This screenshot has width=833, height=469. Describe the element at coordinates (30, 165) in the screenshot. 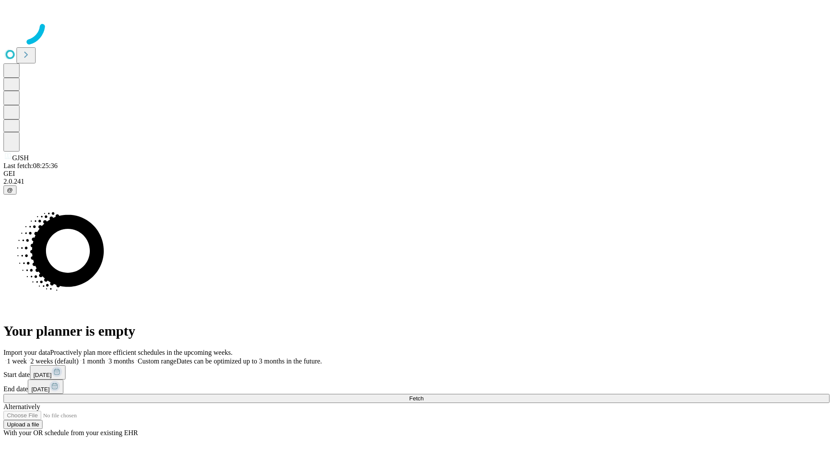

I see `span: Last fetch: 08:25:36` at that location.